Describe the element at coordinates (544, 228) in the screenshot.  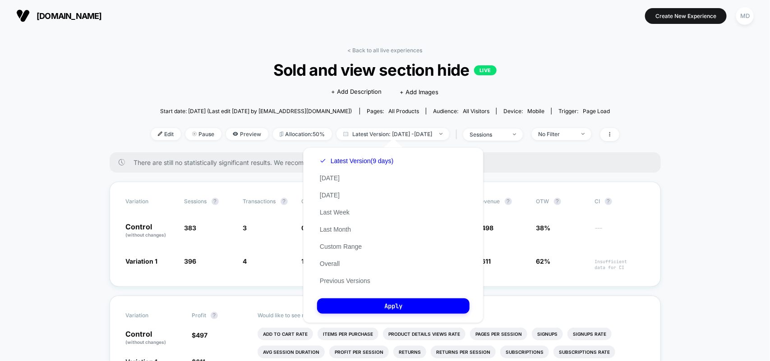
I see `span: 38%` at that location.